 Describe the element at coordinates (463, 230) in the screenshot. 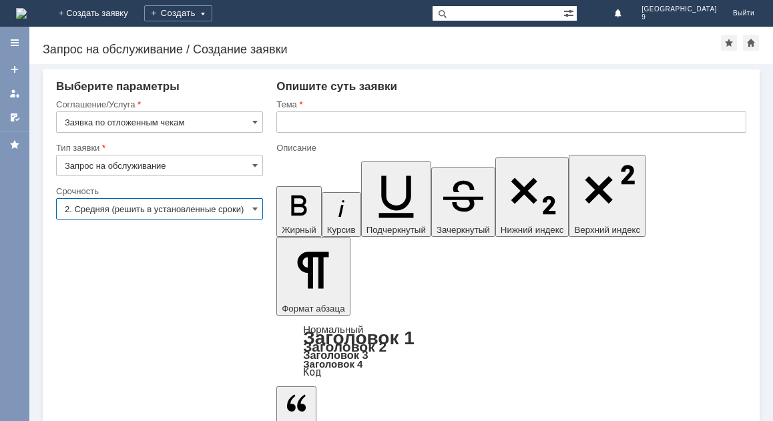

I see `span: Зачеркнутый` at that location.